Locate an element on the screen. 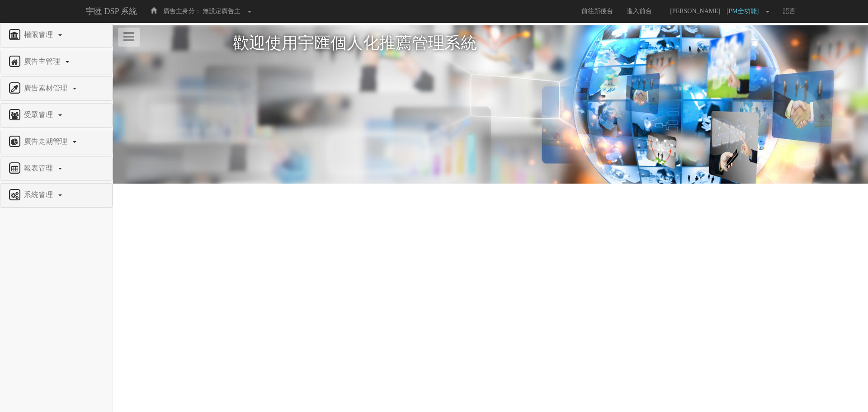 This screenshot has height=412, width=868. a: 廣告走期管理 is located at coordinates (56, 142).